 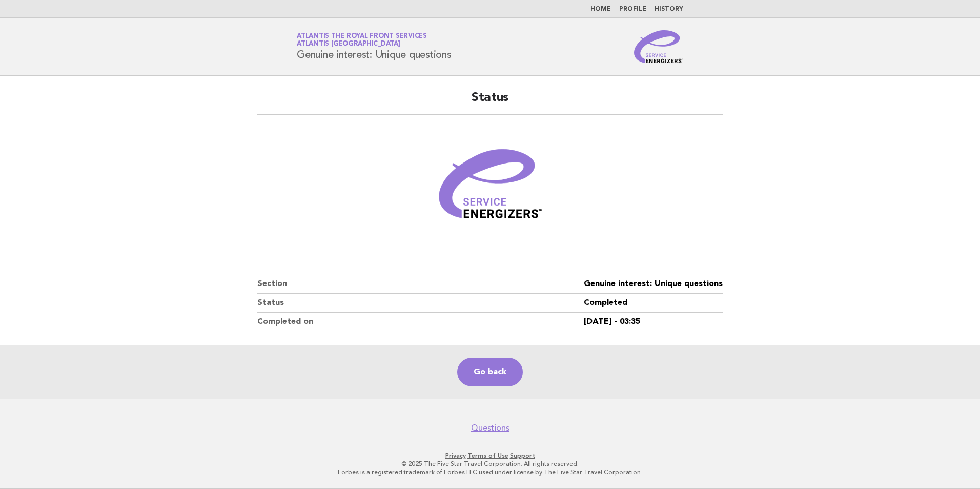 What do you see at coordinates (420, 303) in the screenshot?
I see `dt: Status` at bounding box center [420, 303].